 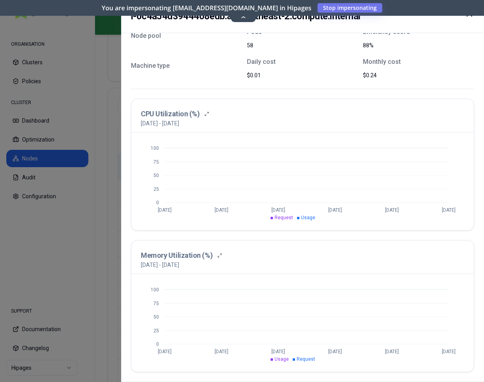 I want to click on p: Node pool, so click(x=187, y=36).